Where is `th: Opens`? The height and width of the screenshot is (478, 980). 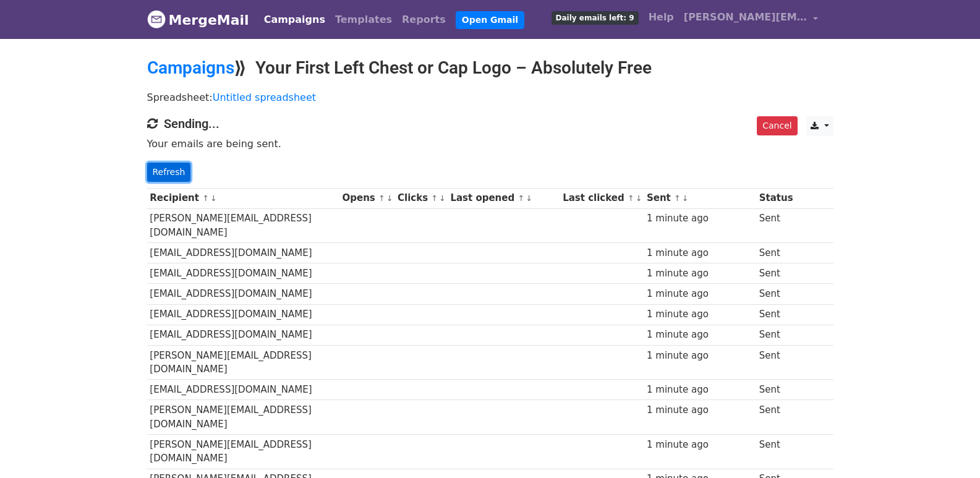
th: Opens is located at coordinates (367, 198).